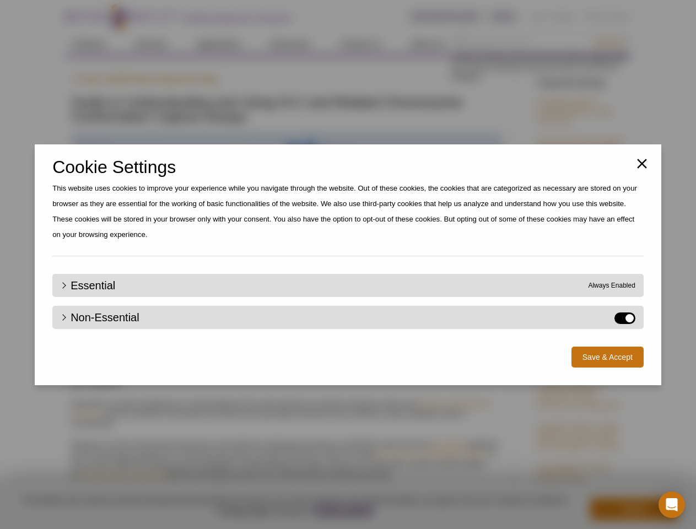  Describe the element at coordinates (611, 285) in the screenshot. I see `span: Always Enabled` at that location.